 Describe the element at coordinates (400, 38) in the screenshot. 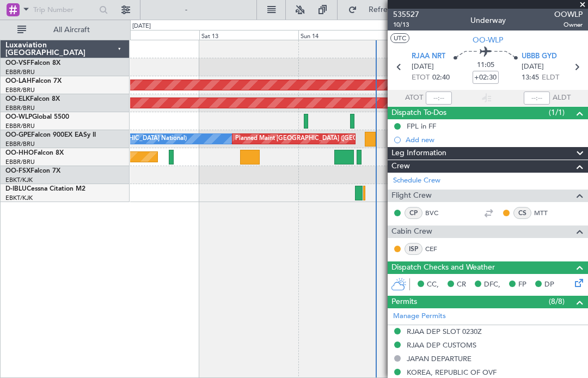

I see `button: UTC` at that location.